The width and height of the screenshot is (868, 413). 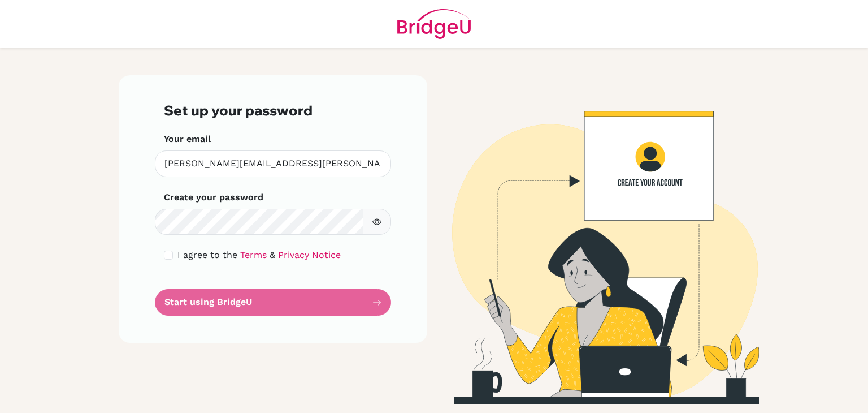 I want to click on a: Terms, so click(x=253, y=255).